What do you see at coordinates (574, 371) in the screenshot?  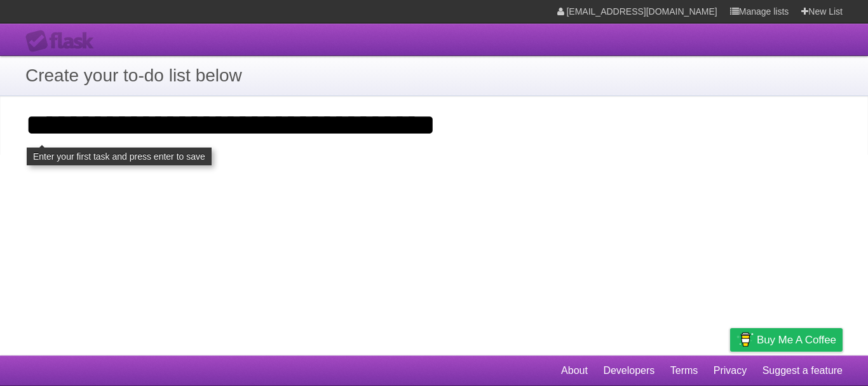 I see `a: About` at bounding box center [574, 371].